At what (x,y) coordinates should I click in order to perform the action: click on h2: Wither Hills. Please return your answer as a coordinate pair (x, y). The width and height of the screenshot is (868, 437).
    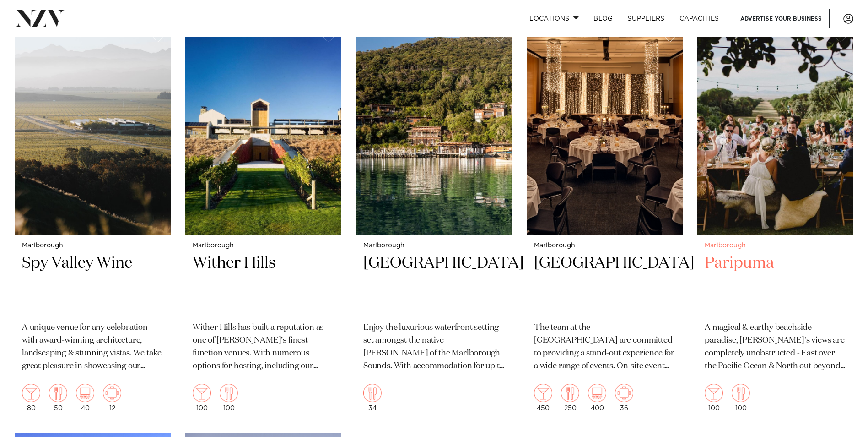
    Looking at the image, I should click on (263, 284).